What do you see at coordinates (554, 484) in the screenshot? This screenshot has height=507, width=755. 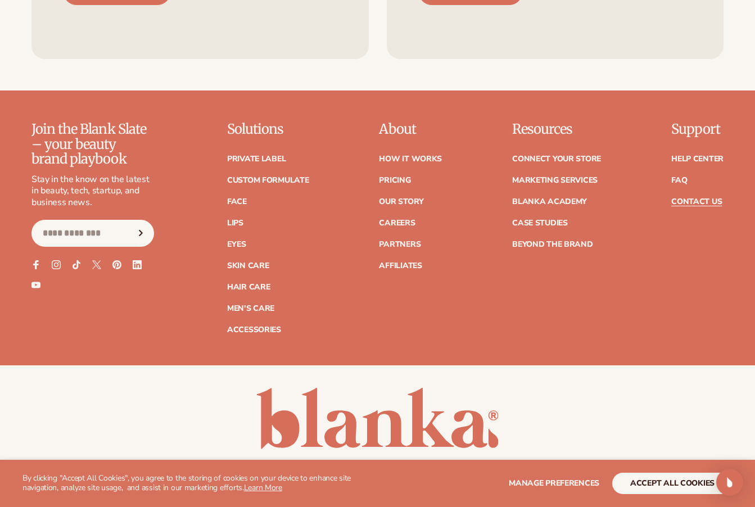 I see `button: Manage preferences` at bounding box center [554, 484].